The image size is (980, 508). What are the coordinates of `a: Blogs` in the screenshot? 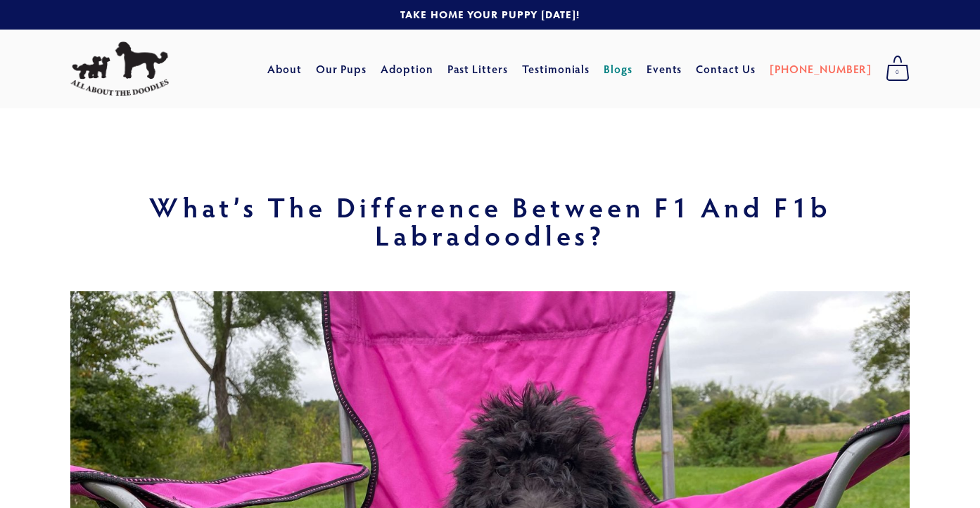 It's located at (618, 69).